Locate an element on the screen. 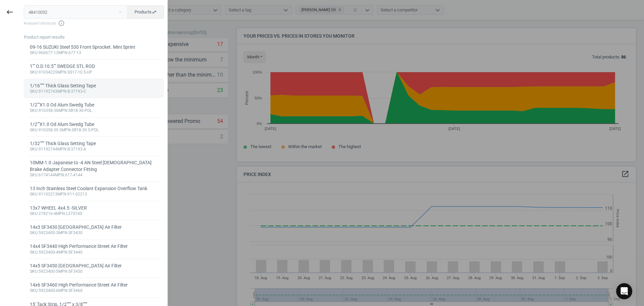 This screenshot has width=644, height=306. div: Open Intercom Messenger is located at coordinates (624, 291).